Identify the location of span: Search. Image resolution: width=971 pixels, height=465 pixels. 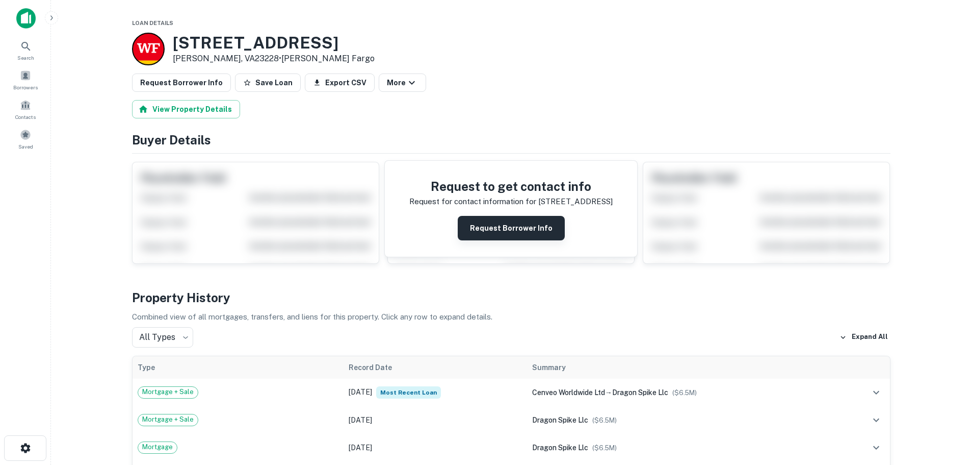
(25, 58).